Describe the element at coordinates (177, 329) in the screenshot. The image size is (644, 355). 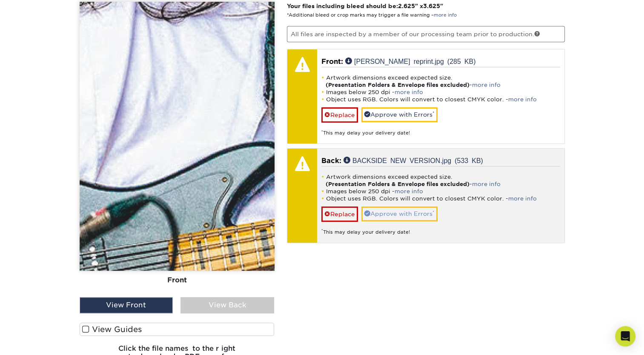
I see `label: View Guides` at that location.